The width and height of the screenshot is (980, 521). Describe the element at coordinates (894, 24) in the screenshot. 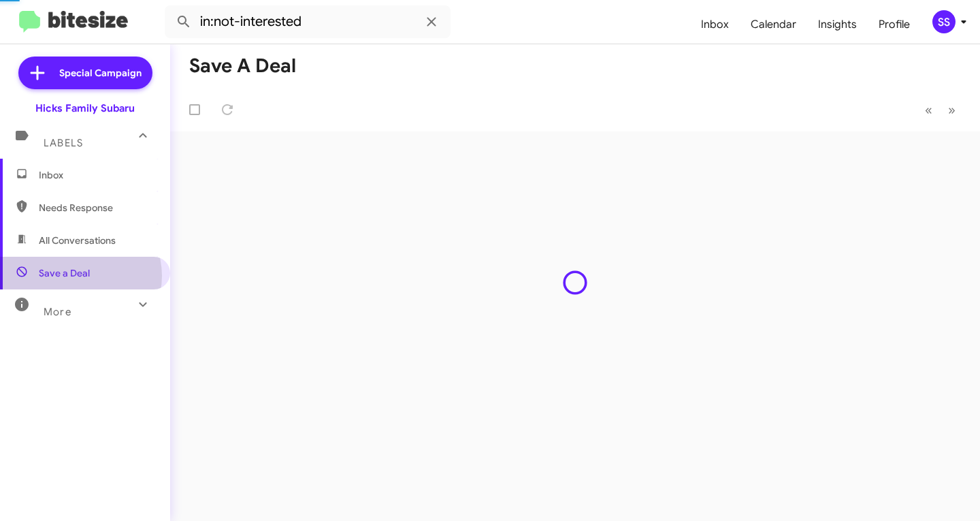

I see `span: Profile` at that location.